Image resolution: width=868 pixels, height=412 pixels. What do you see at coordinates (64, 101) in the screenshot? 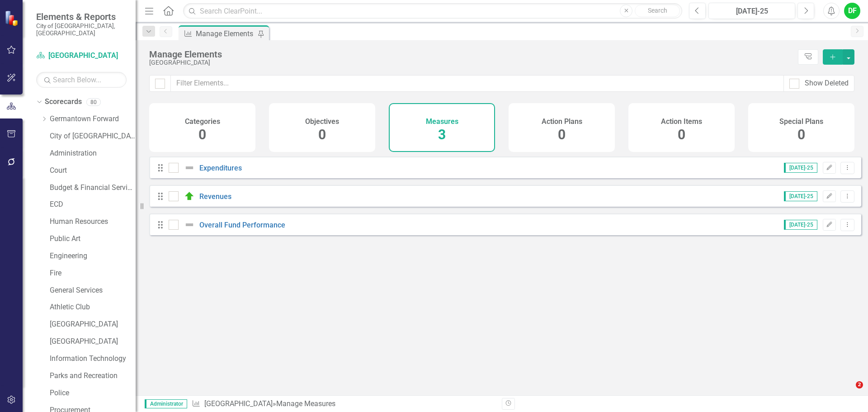
I see `a: Scorecards` at bounding box center [64, 101].